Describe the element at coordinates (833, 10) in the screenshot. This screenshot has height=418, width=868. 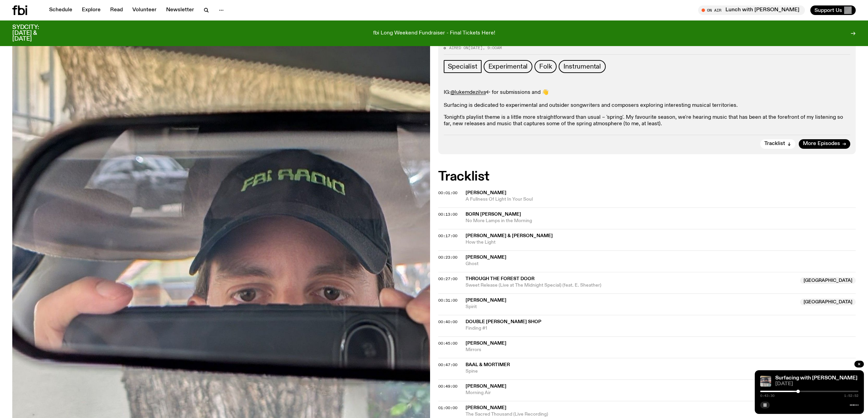
I see `button: Support Us` at that location.